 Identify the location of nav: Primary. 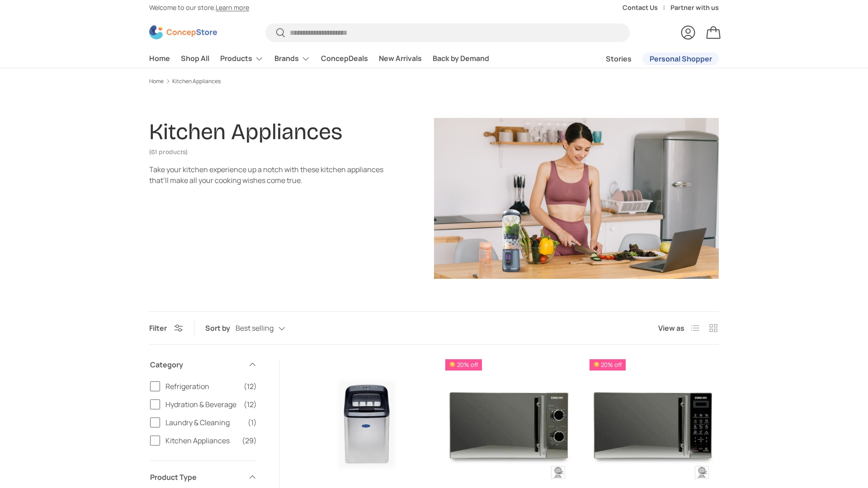
(319, 59).